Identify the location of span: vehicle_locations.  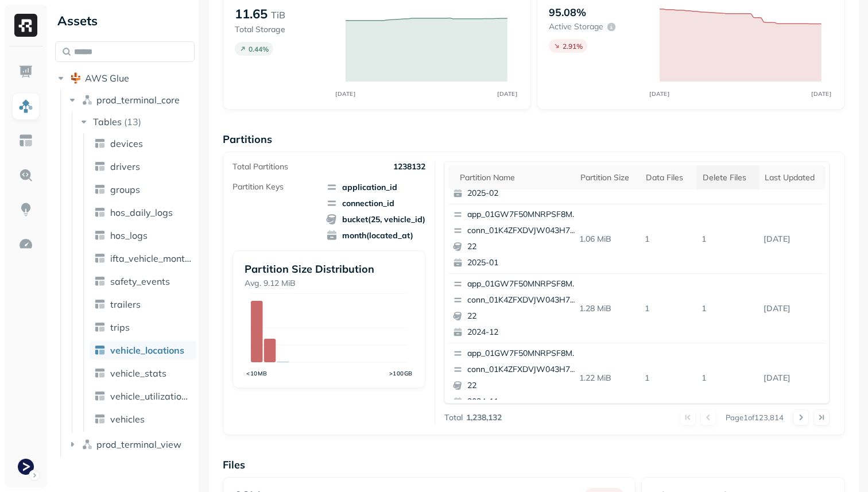
(147, 350).